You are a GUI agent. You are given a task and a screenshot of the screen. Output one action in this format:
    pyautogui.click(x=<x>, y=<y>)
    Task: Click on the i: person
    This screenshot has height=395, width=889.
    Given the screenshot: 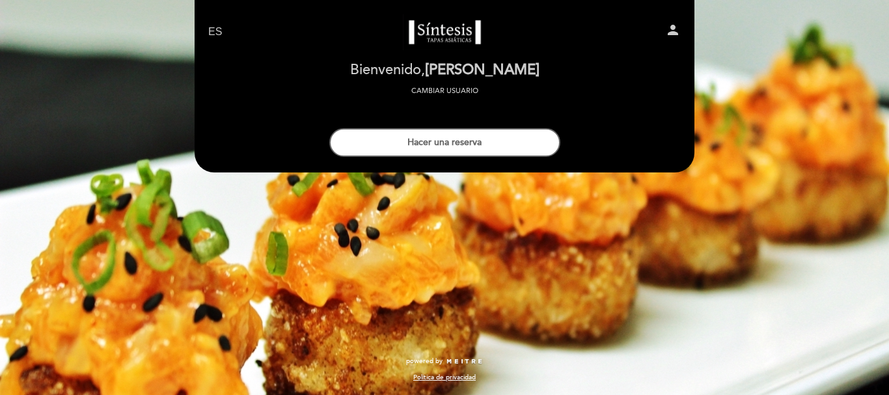 What is the action you would take?
    pyautogui.click(x=673, y=30)
    